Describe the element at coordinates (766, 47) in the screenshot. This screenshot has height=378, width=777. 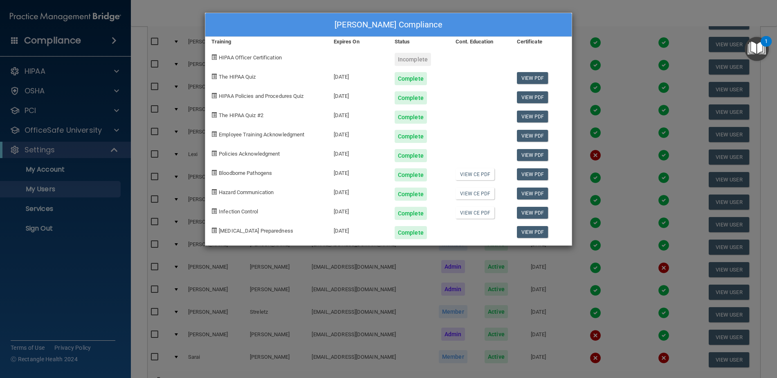
I see `div: 1` at that location.